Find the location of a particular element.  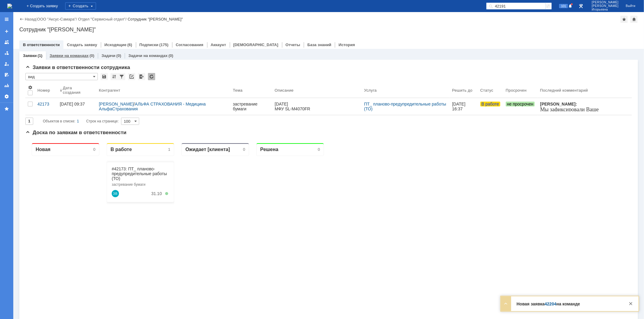

div: Дата создания is located at coordinates (76, 90).